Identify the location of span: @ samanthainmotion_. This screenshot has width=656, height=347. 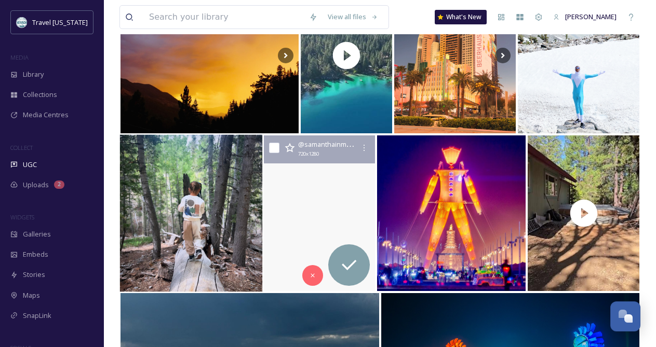
(332, 144).